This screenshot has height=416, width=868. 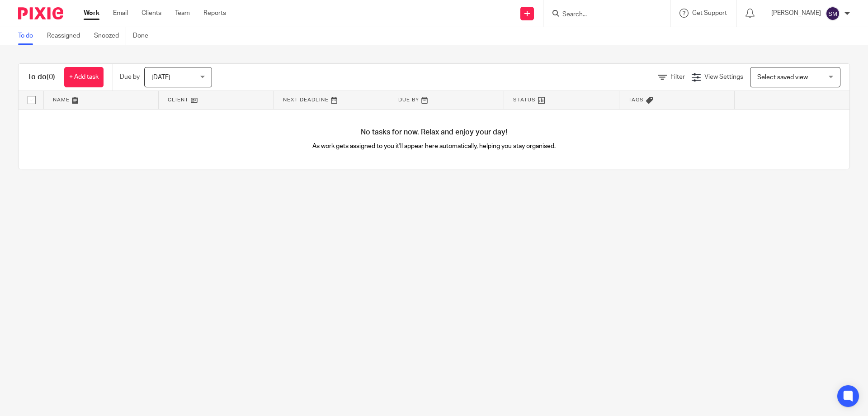 What do you see at coordinates (434, 146) in the screenshot?
I see `p: As work gets assigned to you it'll appear here automatically, helping you stay organised.` at bounding box center [434, 146].